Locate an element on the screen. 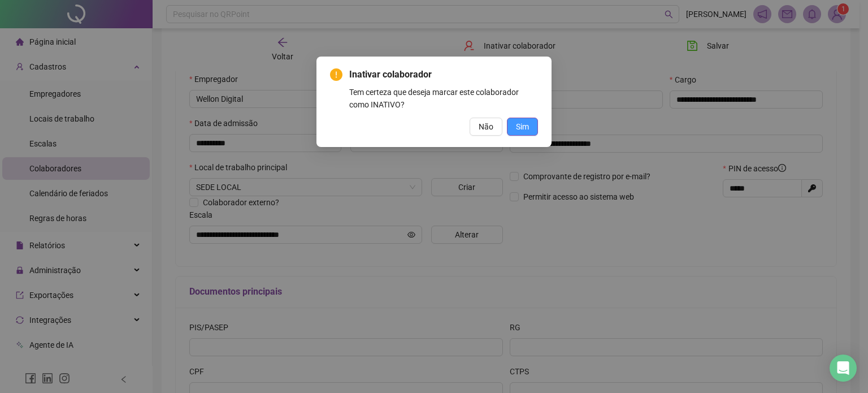  div: Tem certeza que deseja marcar este colaborador como INATIVO? is located at coordinates (443, 98).